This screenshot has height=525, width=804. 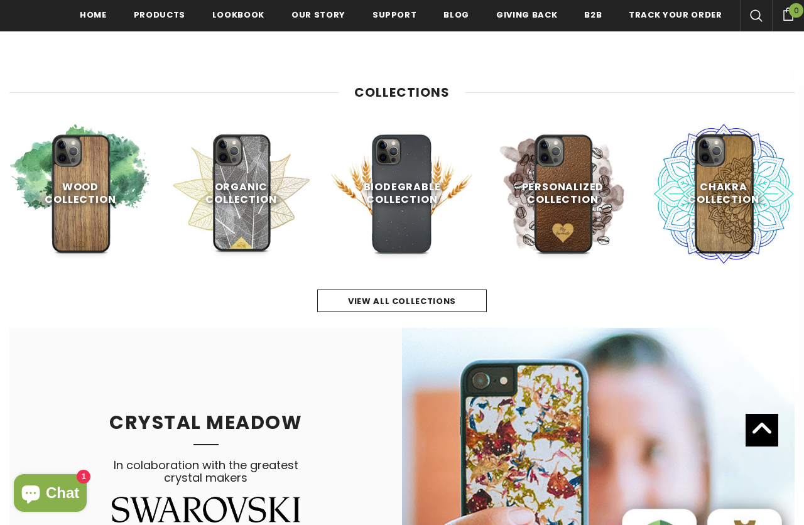 I want to click on span: Lookbook, so click(x=238, y=14).